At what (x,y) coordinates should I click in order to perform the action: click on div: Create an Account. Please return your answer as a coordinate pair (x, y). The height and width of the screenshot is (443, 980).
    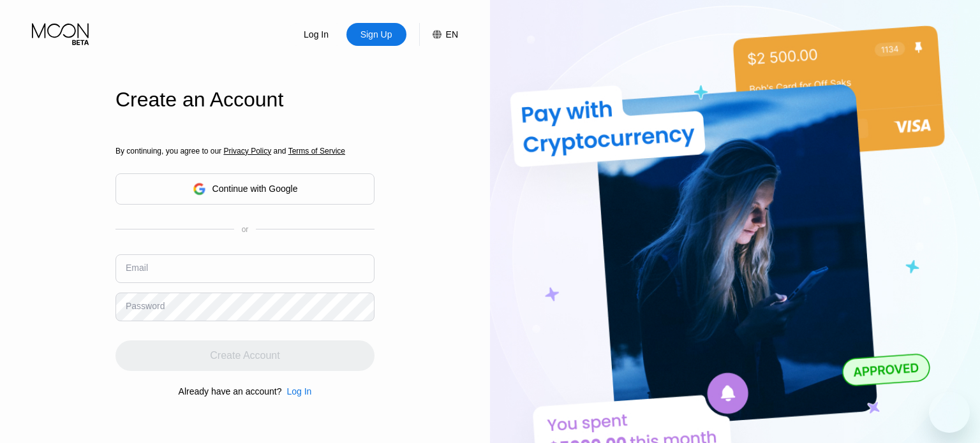
    Looking at the image, I should click on (245, 99).